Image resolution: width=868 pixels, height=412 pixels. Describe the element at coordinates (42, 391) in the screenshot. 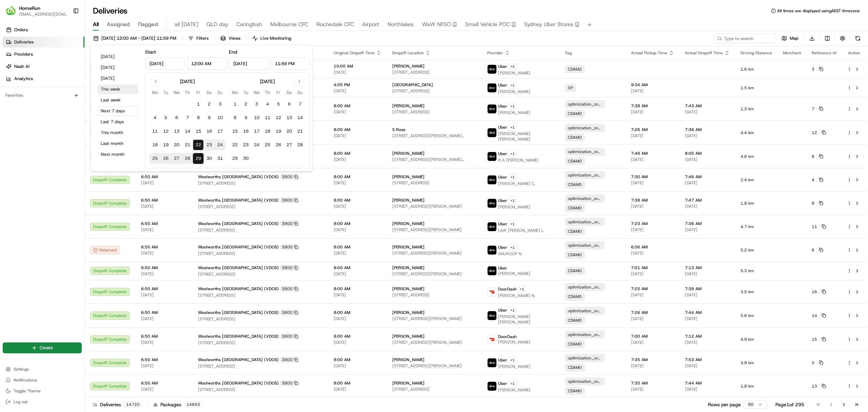

I see `button: Toggle Theme` at that location.